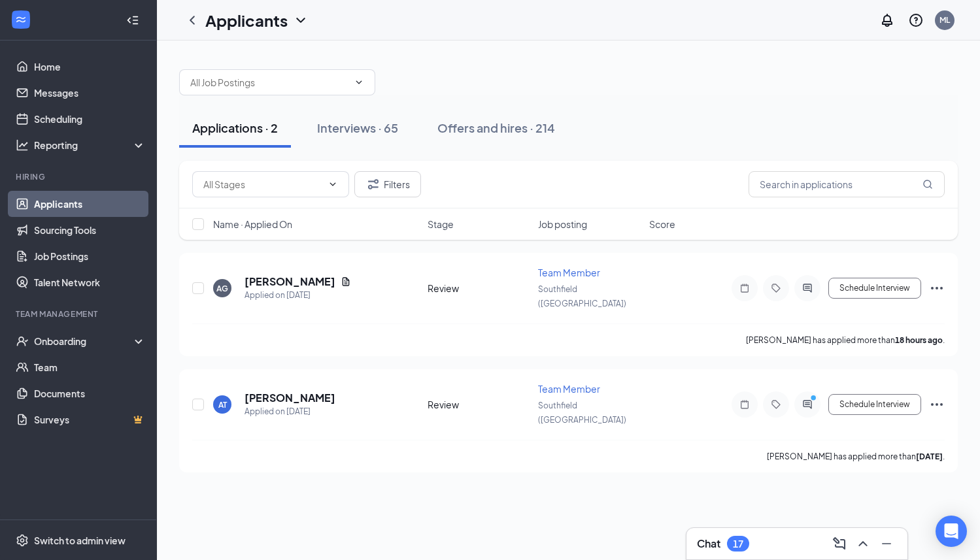  What do you see at coordinates (916, 20) in the screenshot?
I see `svg: QuestionInfo` at bounding box center [916, 20].